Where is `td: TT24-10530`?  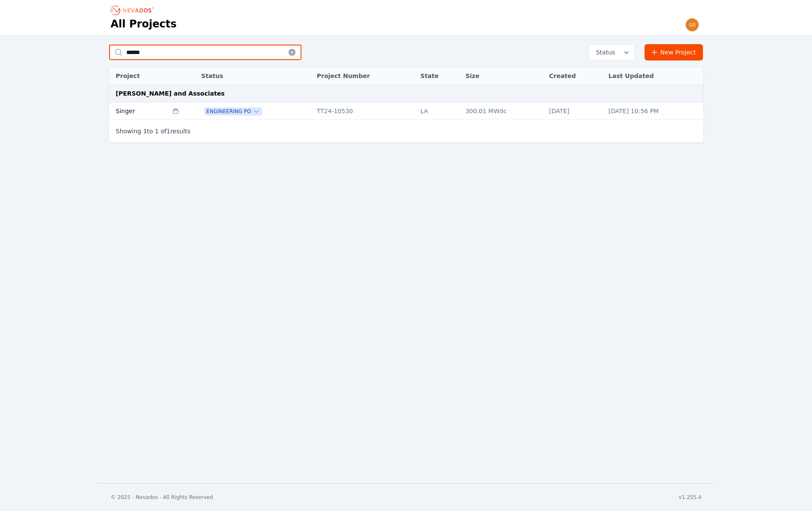 td: TT24-10530 is located at coordinates (364, 111).